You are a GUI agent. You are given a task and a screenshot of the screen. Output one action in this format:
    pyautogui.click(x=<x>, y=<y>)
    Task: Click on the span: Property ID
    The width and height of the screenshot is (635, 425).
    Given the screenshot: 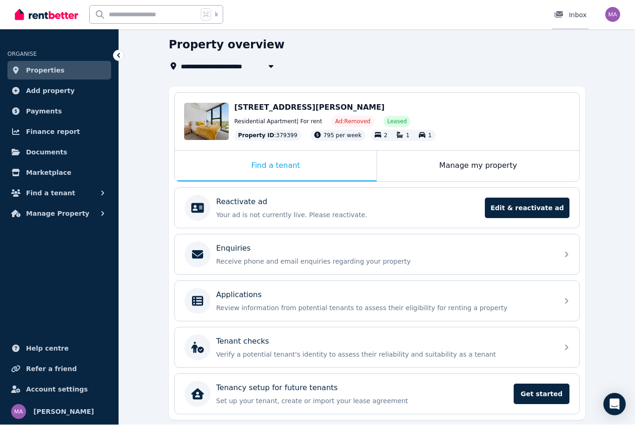 What is the action you would take?
    pyautogui.click(x=256, y=136)
    